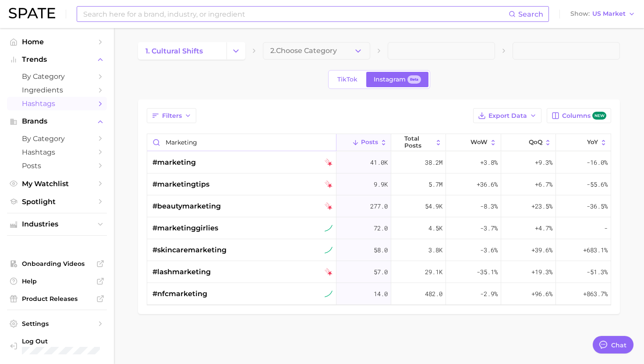 The width and height of the screenshot is (644, 364). Describe the element at coordinates (379, 163) in the screenshot. I see `span: 41.0k` at that location.